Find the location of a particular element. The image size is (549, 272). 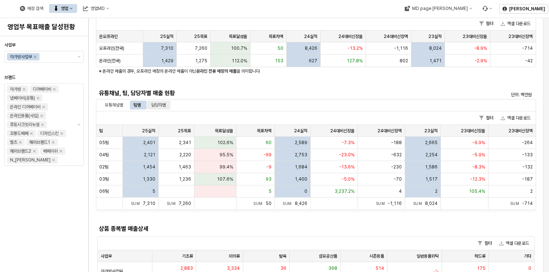

span: 127.8% is located at coordinates (354, 61).